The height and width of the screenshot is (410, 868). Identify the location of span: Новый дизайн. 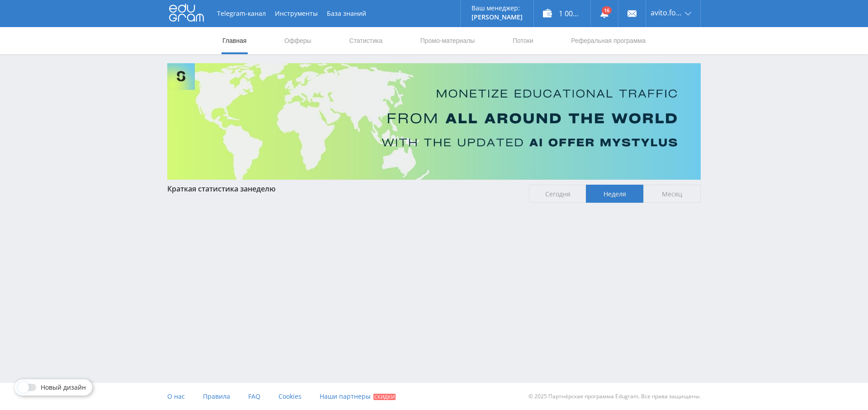
(63, 387).